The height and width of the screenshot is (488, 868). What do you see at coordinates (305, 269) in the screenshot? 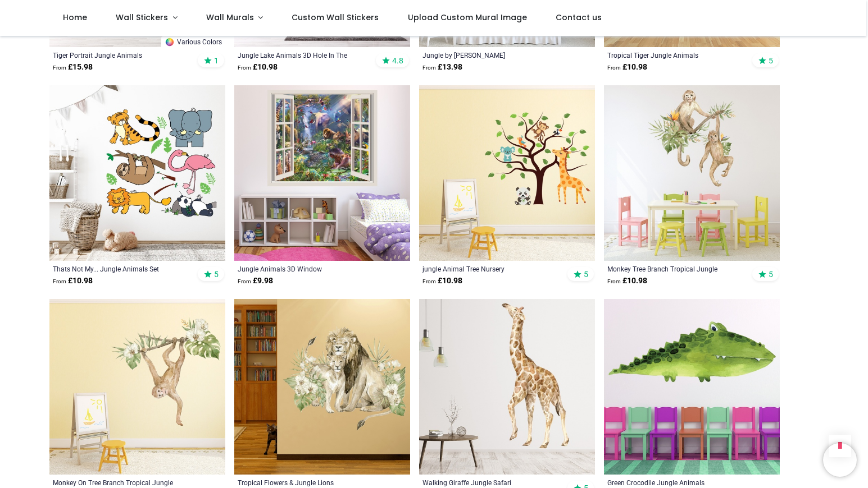
I see `a: Jungle Animals 3D Window` at bounding box center [305, 269].